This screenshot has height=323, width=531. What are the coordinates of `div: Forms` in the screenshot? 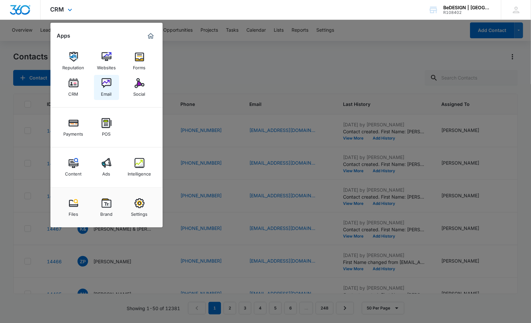 It's located at (139, 66).